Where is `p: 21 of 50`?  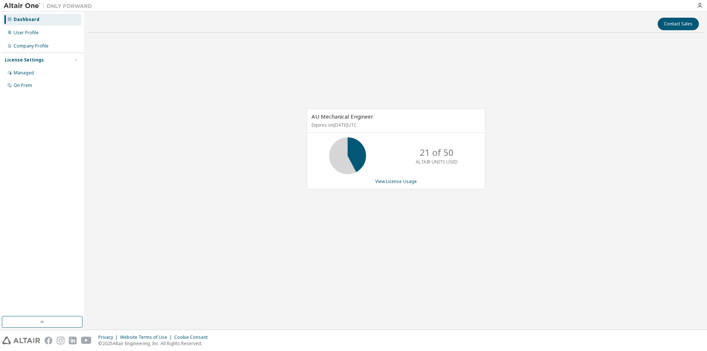
p: 21 of 50 is located at coordinates (437, 153).